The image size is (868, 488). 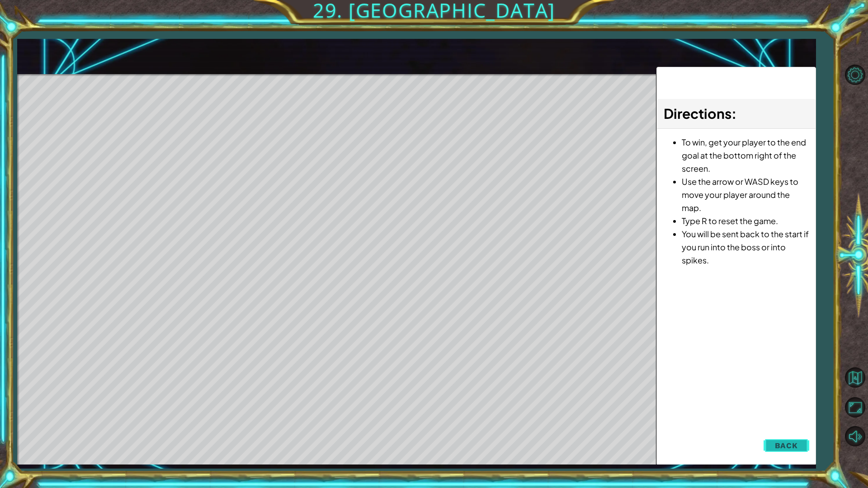 What do you see at coordinates (744, 247) in the screenshot?
I see `li: You will be sent back to the start if you run into the boss or into spikes.` at bounding box center [744, 247].